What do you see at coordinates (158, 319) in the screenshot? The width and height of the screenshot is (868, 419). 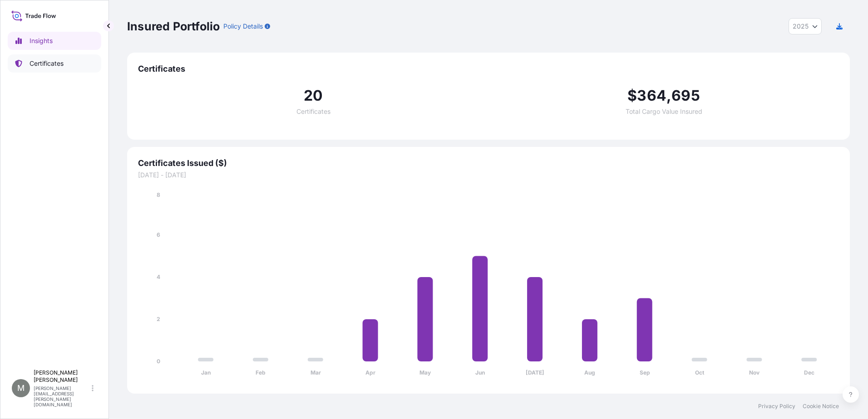 I see `tspan: 2` at bounding box center [158, 319].